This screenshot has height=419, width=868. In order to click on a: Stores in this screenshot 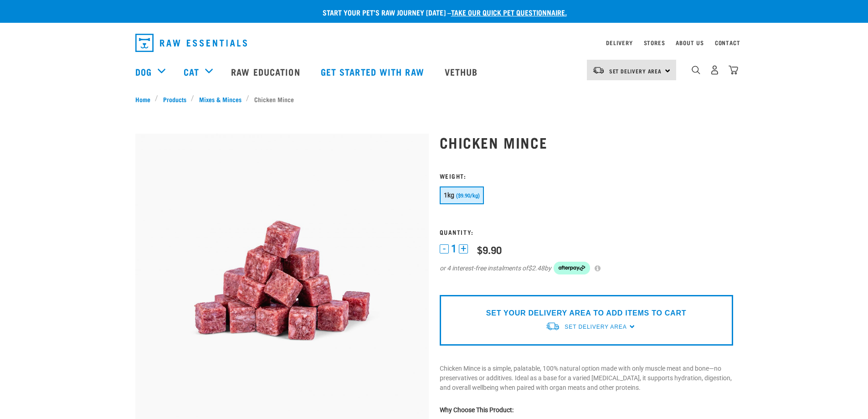, I will do `click(654, 43)`.